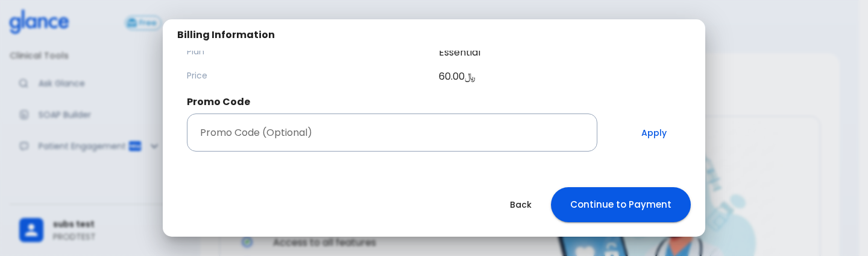 This screenshot has width=868, height=256. I want to click on button: Apply, so click(654, 132).